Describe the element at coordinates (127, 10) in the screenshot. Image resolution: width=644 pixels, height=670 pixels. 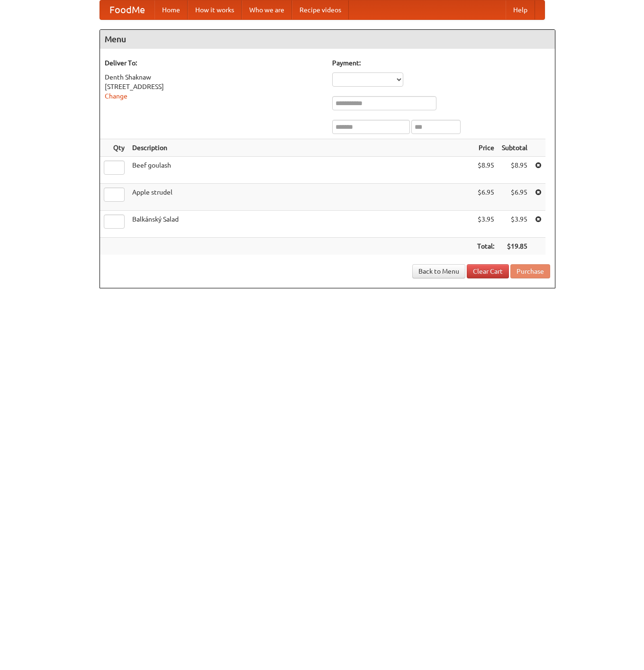
I see `a: FoodMe` at that location.